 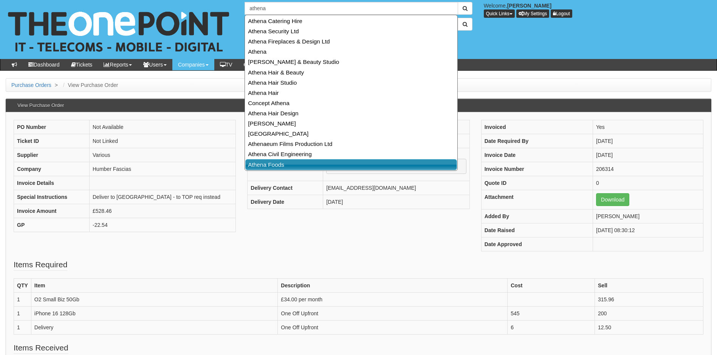 What do you see at coordinates (154, 313) in the screenshot?
I see `td: iPhone 16 128Gb` at bounding box center [154, 313].